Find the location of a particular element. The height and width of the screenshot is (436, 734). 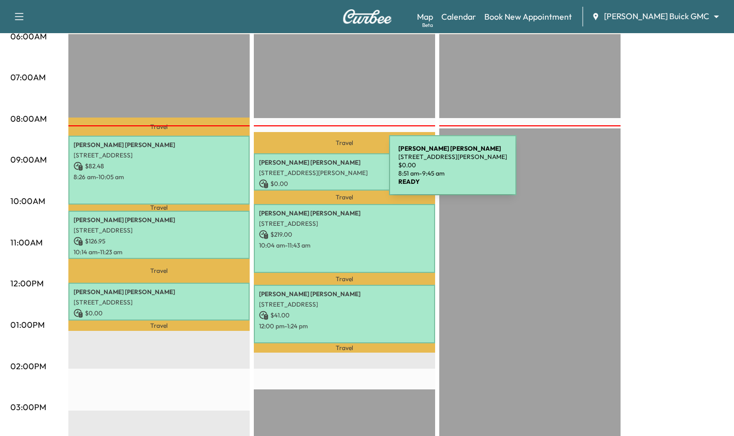

p: 07:00AM is located at coordinates (28, 77).